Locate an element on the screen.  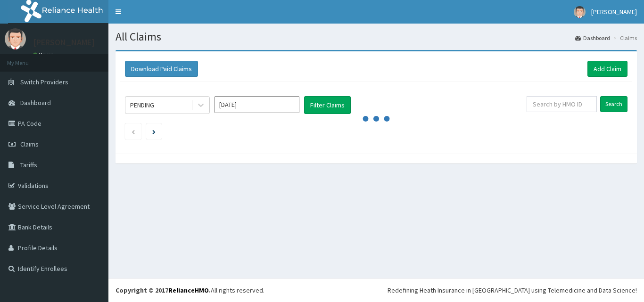
span: Tariffs is located at coordinates (29, 165).